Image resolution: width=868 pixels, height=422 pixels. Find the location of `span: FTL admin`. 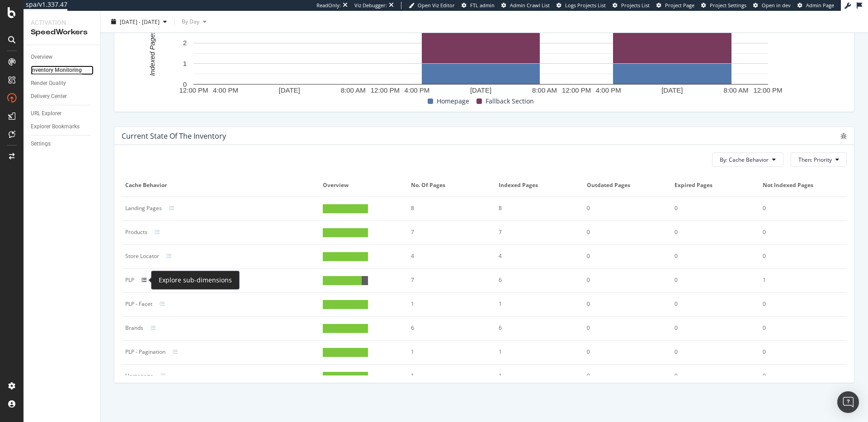

span: FTL admin is located at coordinates (482, 5).